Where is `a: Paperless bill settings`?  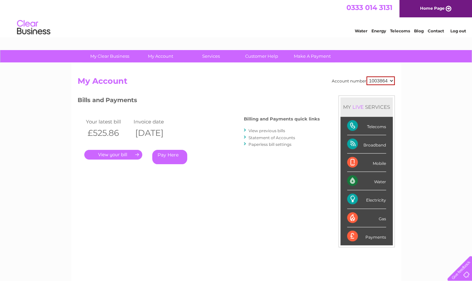
a: Paperless bill settings is located at coordinates (270, 144).